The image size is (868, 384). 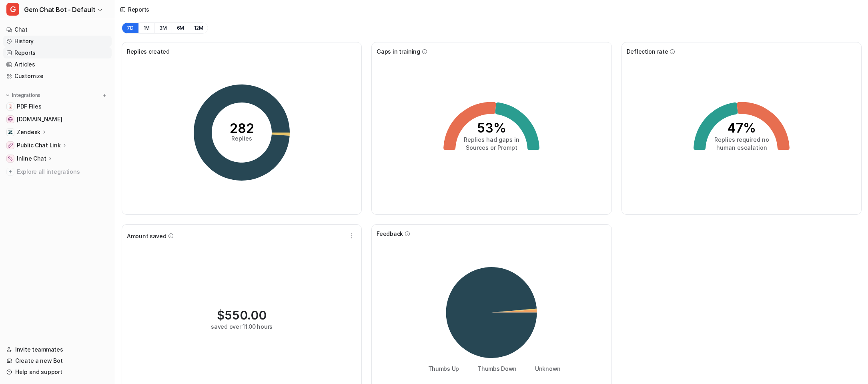 I want to click on a: PDF FilesPDF Files, so click(x=57, y=107).